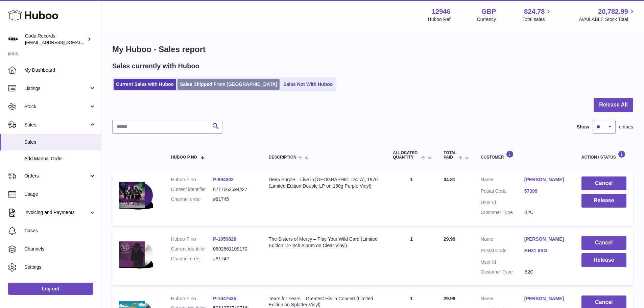 The height and width of the screenshot is (308, 644). What do you see at coordinates (234, 259) in the screenshot?
I see `dd: #81742` at bounding box center [234, 259].